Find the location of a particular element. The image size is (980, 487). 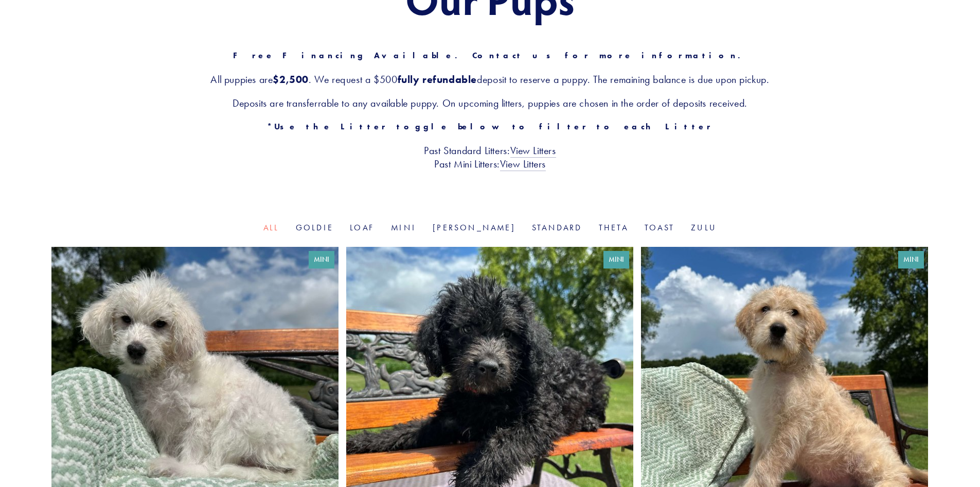

a: Toast is located at coordinates (660, 227).